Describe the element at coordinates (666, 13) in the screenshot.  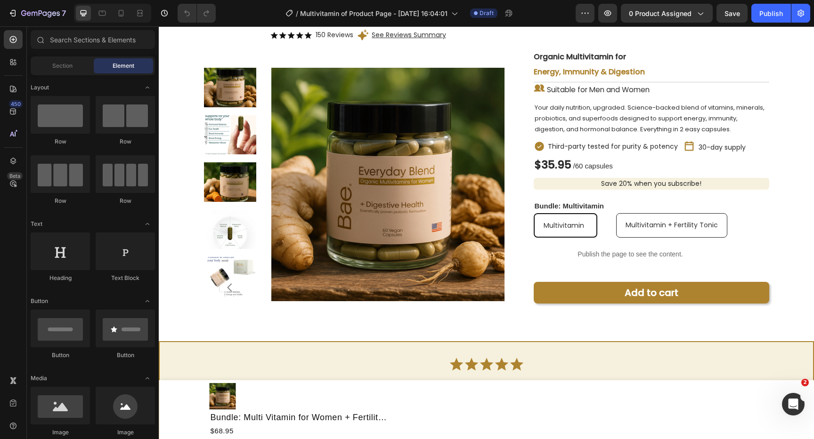
I see `button: 0 product assigned` at that location.